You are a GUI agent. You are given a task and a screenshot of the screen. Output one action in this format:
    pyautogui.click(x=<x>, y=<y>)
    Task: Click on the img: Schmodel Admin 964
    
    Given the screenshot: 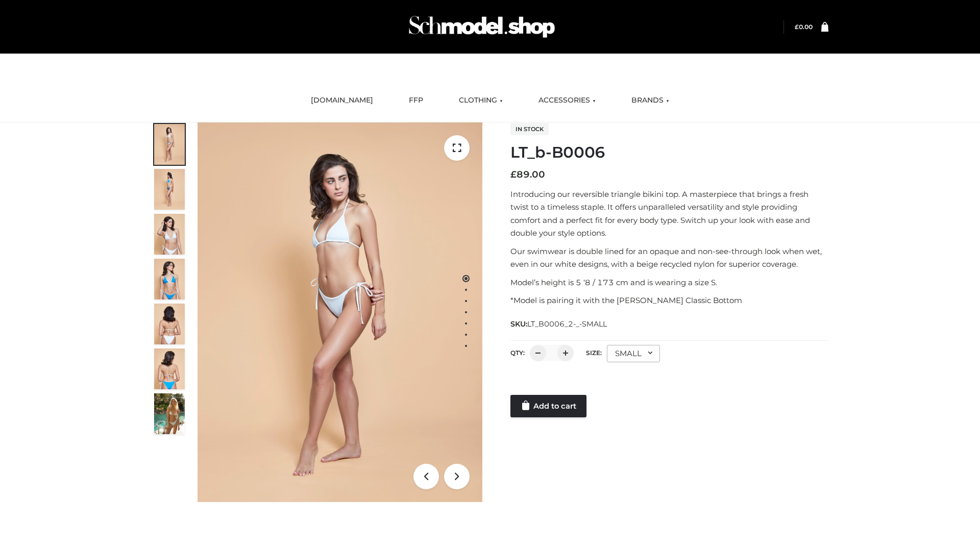 What is the action you would take?
    pyautogui.click(x=482, y=27)
    